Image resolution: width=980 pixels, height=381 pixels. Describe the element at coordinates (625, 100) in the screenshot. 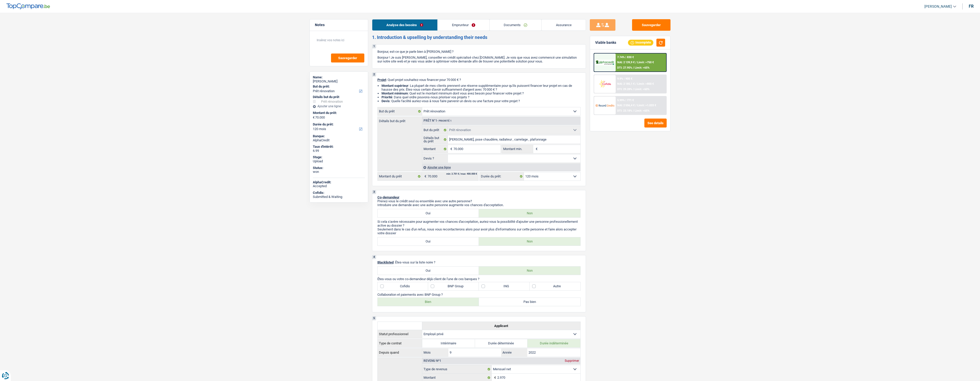

I see `div: 5.99% | 771 €` at that location.